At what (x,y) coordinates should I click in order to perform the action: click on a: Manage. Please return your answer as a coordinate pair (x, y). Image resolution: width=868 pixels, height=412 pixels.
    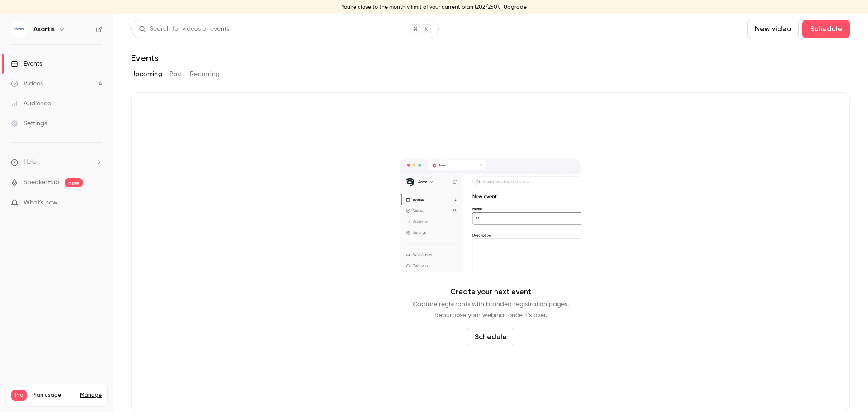
    Looking at the image, I should click on (91, 395).